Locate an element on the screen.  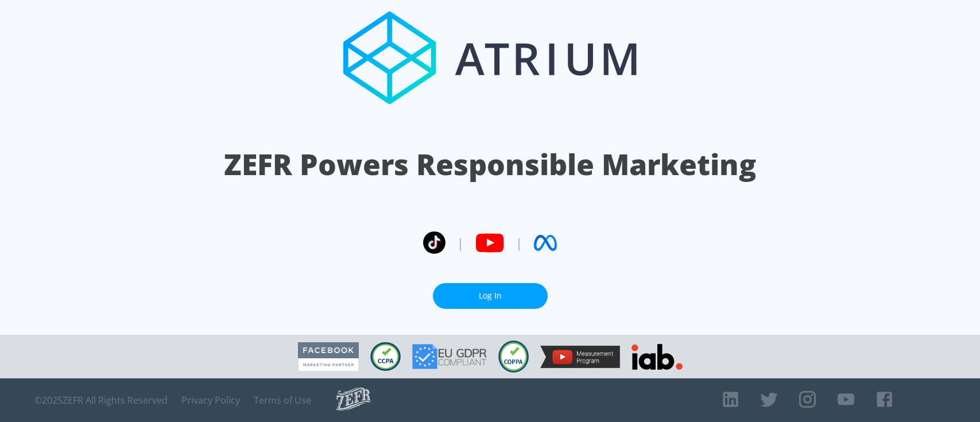
a: Log In is located at coordinates (490, 296).